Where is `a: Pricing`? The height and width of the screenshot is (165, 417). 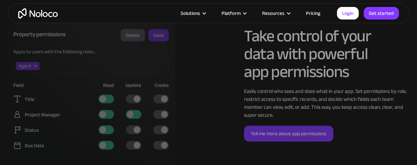 a: Pricing is located at coordinates (313, 13).